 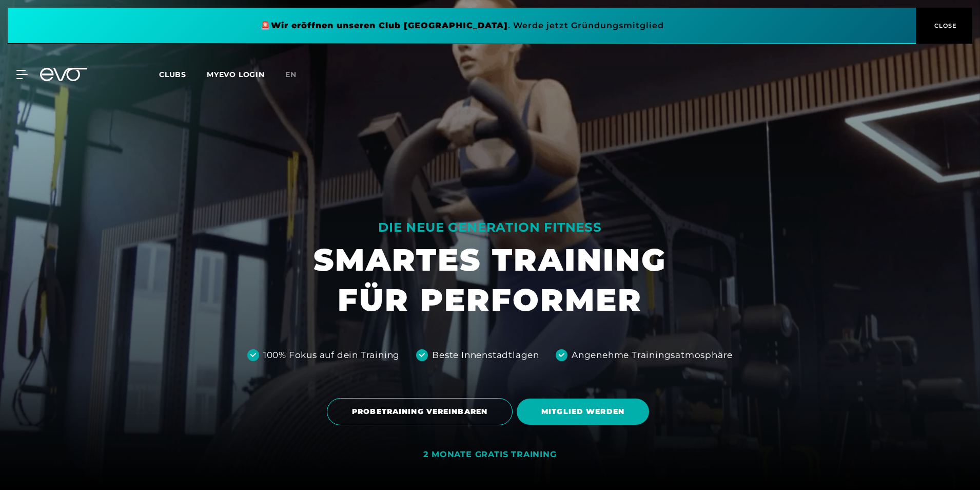 What do you see at coordinates (420, 411) in the screenshot?
I see `span: PROBETRAINING VEREINBAREN` at bounding box center [420, 411].